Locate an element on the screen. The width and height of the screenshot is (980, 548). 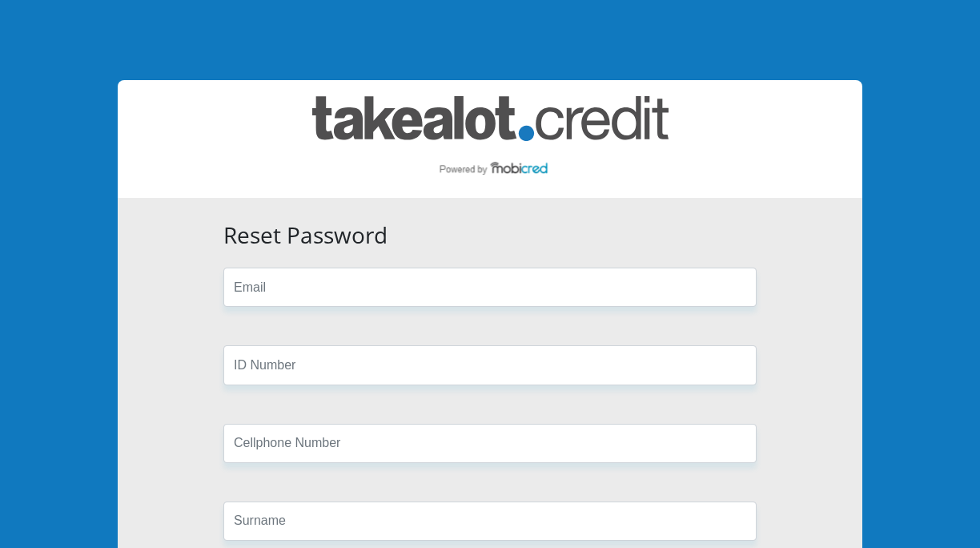
h3: Reset Password is located at coordinates (490, 235).